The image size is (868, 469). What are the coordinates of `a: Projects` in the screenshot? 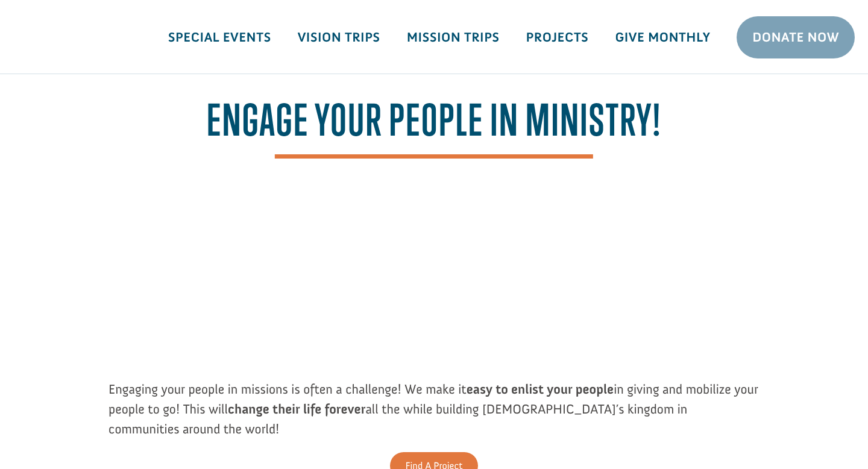 It's located at (557, 38).